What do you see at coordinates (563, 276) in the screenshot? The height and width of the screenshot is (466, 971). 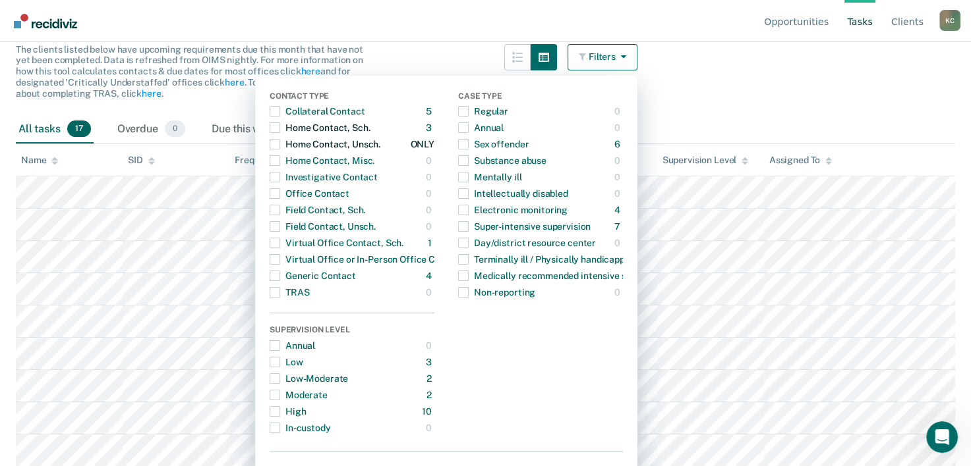 I see `div: Medically recommended intensive supervision` at bounding box center [563, 276].